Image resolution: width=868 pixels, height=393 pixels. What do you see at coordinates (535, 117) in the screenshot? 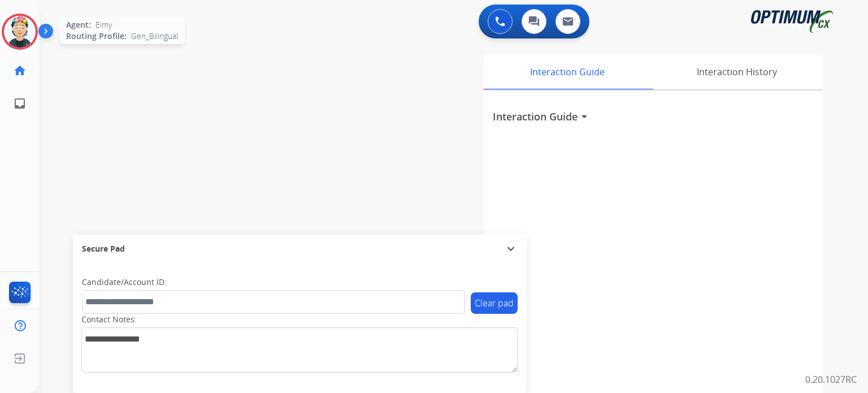
I see `h3: Interaction Guide` at bounding box center [535, 117].